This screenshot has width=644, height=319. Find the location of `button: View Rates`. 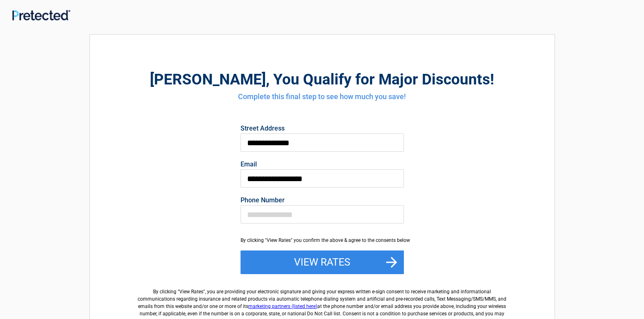

button: View Rates is located at coordinates (322, 262).